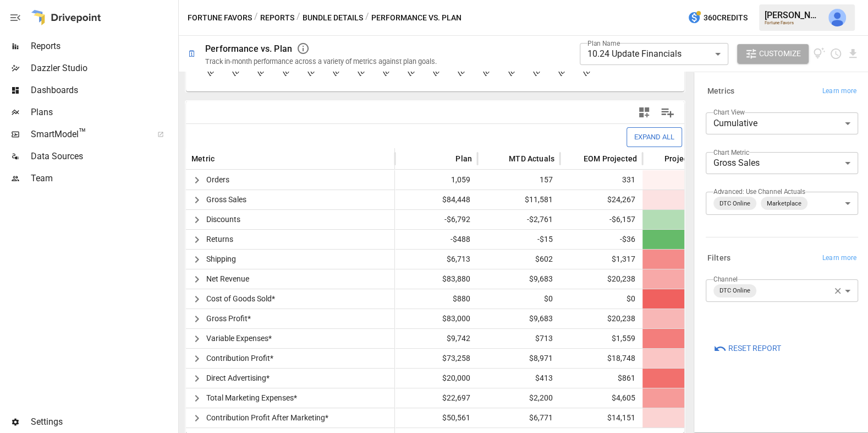 This screenshot has width=868, height=433. I want to click on span: Direct Advertising*, so click(238, 378).